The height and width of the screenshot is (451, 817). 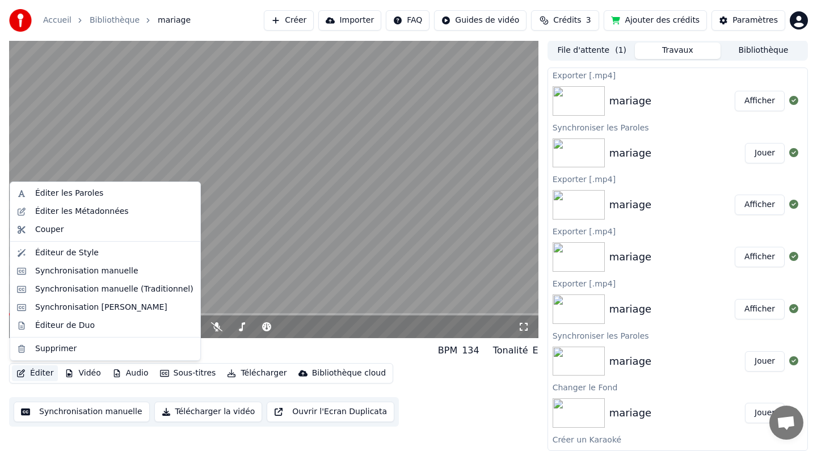 What do you see at coordinates (565, 20) in the screenshot?
I see `button: Crédits3` at bounding box center [565, 20].